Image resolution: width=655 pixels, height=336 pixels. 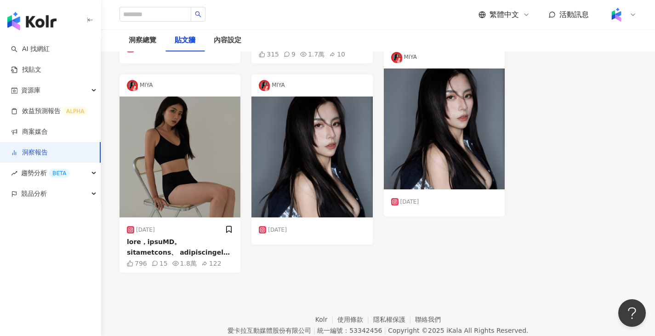 What do you see at coordinates (160, 263) in the screenshot?
I see `div: 15` at bounding box center [160, 263].